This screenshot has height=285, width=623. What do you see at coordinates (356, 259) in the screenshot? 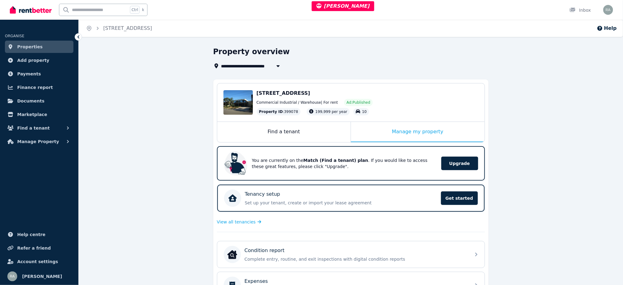
I see `p: Complete entry, routine, and exit inspections with digital condition reports` at bounding box center [356, 259].